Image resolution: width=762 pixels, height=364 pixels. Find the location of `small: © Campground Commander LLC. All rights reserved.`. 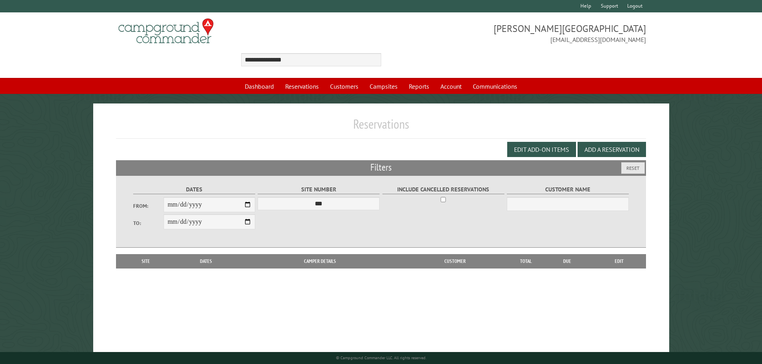

small: © Campground Commander LLC. All rights reserved. is located at coordinates (381, 358).